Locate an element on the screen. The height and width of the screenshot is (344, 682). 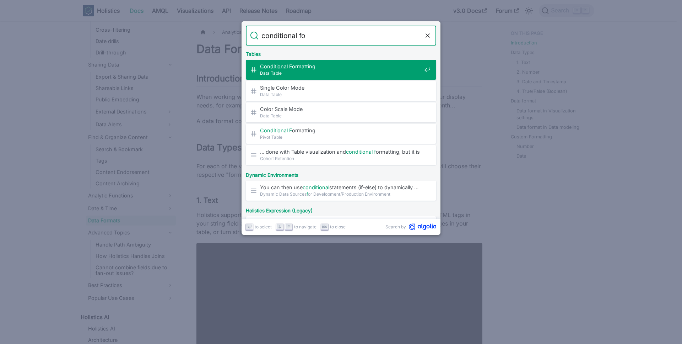
a: You can then useconditionalstatements (if-else) to dynamically …Dynamic Data Sourcesfor Developme... is located at coordinates (341, 190).